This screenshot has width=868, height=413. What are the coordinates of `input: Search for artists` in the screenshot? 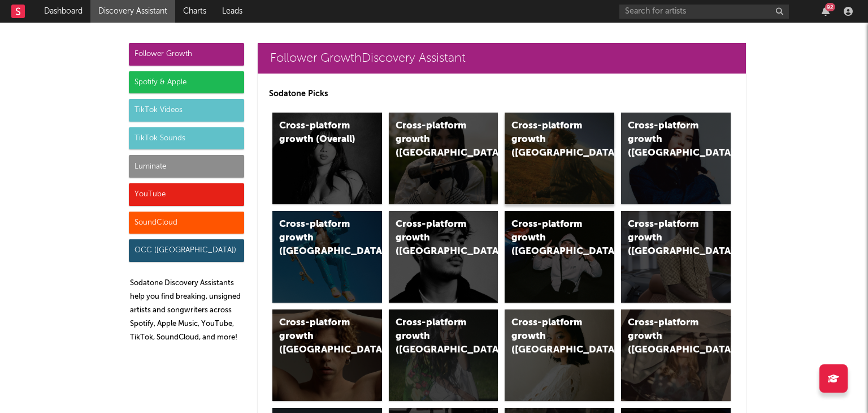 It's located at (704, 11).